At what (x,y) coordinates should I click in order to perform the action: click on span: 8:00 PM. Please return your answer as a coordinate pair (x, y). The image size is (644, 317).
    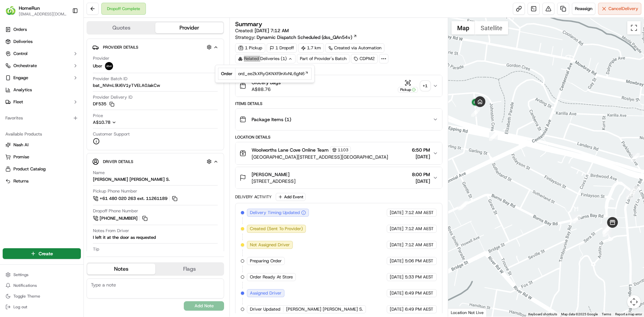
    Looking at the image, I should click on (421, 175).